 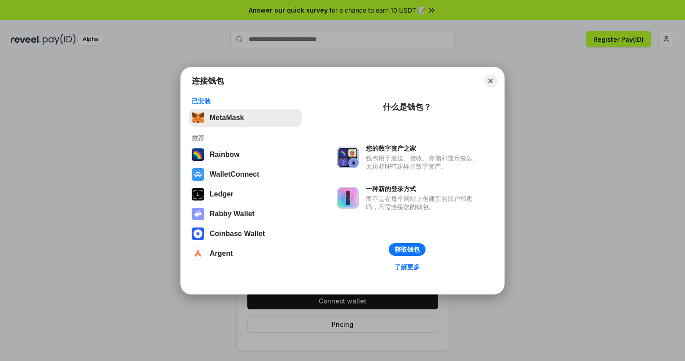 What do you see at coordinates (491, 81) in the screenshot?
I see `button: Close` at bounding box center [491, 81].